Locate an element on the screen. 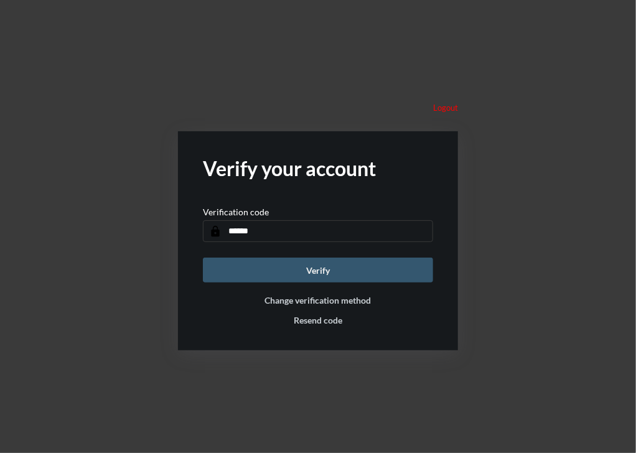 The height and width of the screenshot is (453, 636). h2: Verify your account is located at coordinates (318, 168).